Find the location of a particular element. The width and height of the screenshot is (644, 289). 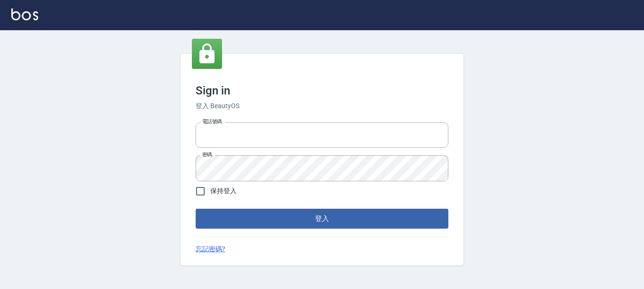

img: Logo is located at coordinates (25, 14).